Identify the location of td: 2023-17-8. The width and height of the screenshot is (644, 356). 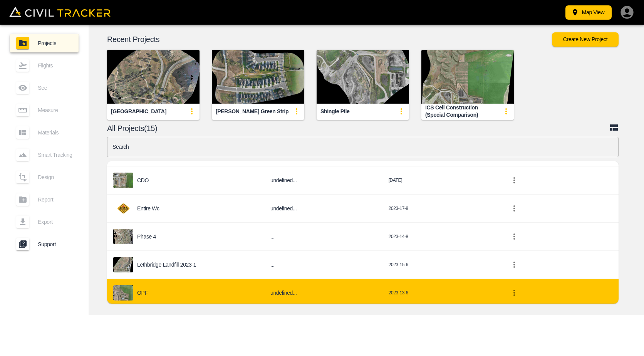
(441, 208).